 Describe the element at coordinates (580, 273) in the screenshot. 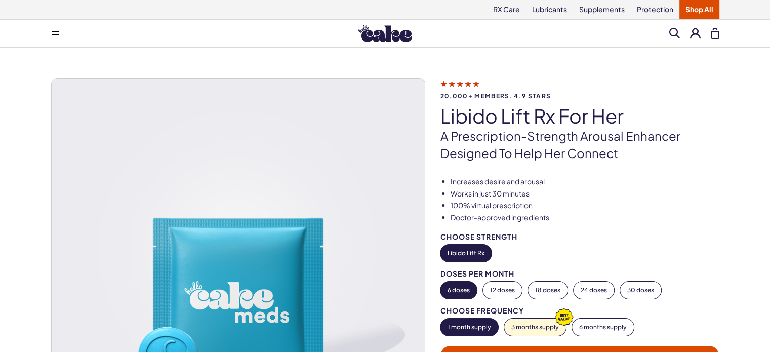

I see `div: Doses per Month` at that location.